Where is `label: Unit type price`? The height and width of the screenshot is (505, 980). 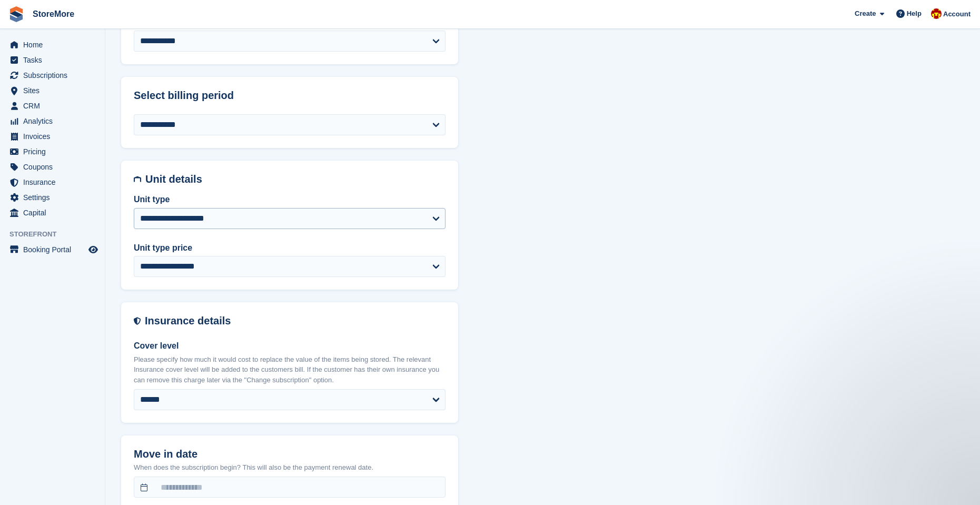 label: Unit type price is located at coordinates (290, 248).